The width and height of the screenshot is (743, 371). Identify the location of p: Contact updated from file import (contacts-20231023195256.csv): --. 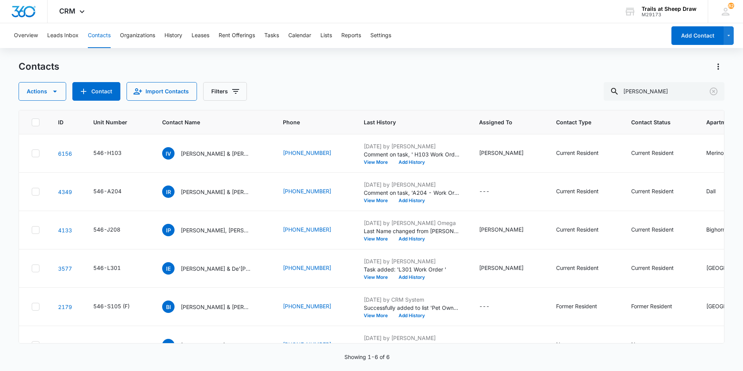
(412, 346).